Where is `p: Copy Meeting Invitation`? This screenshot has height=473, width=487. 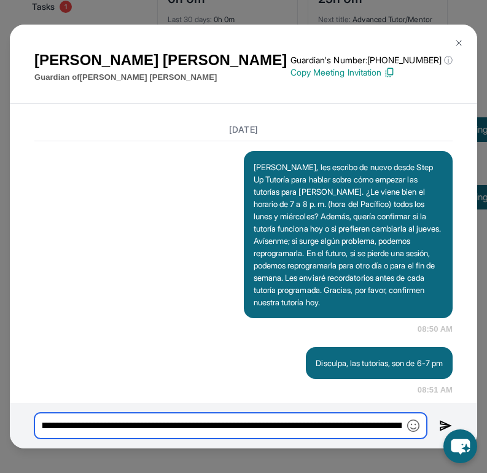 p: Copy Meeting Invitation is located at coordinates (372, 73).